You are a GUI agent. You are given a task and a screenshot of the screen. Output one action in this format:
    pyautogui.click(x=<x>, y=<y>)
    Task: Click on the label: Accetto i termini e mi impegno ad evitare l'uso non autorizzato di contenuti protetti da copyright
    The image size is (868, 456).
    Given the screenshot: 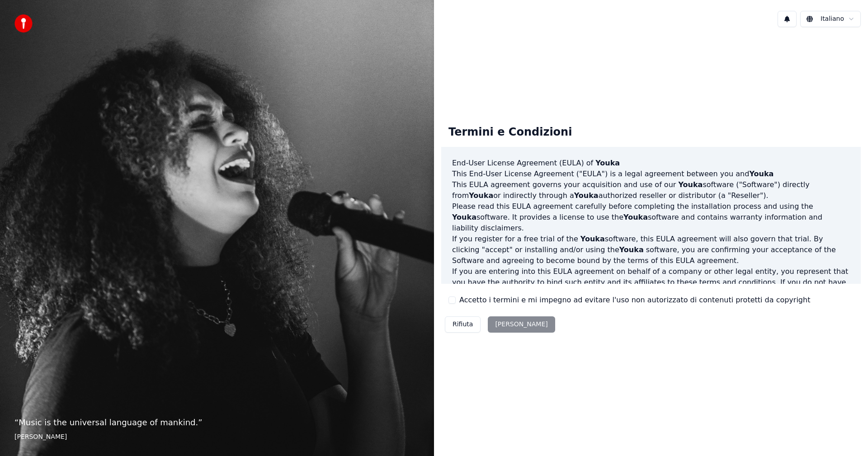 What is the action you would take?
    pyautogui.click(x=635, y=300)
    